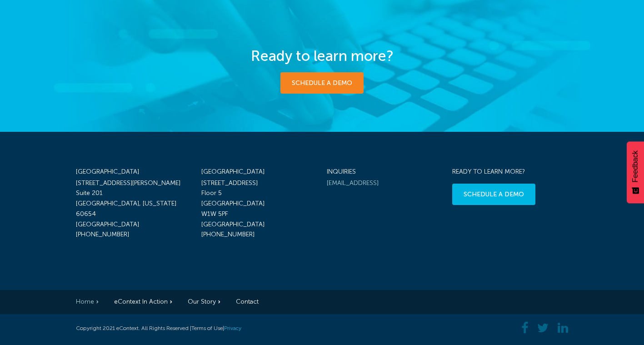 This screenshot has width=644, height=345. Describe the element at coordinates (196, 329) in the screenshot. I see `div: Copyright 2021 eContext. All Rights Reserved | |` at that location.